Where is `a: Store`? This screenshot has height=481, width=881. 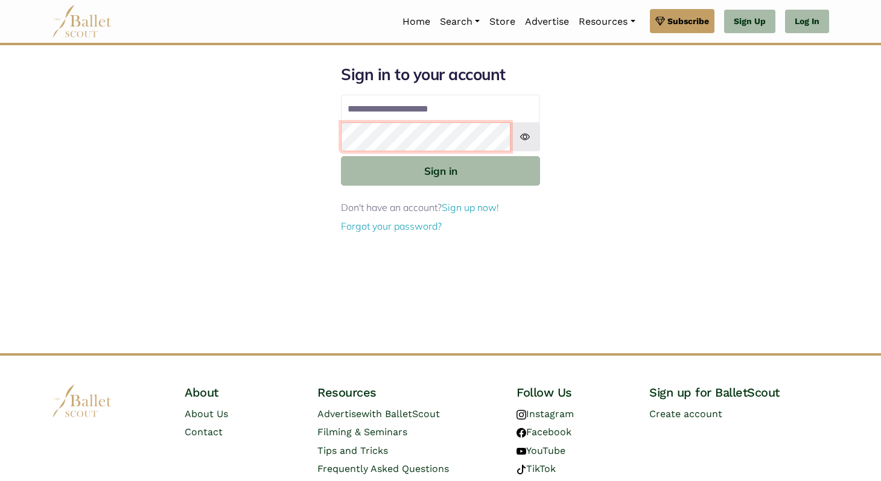 a: Store is located at coordinates (502, 22).